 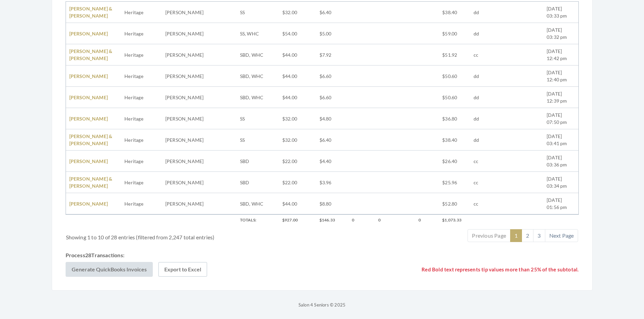 What do you see at coordinates (454, 34) in the screenshot?
I see `td: $59.00` at bounding box center [454, 34].